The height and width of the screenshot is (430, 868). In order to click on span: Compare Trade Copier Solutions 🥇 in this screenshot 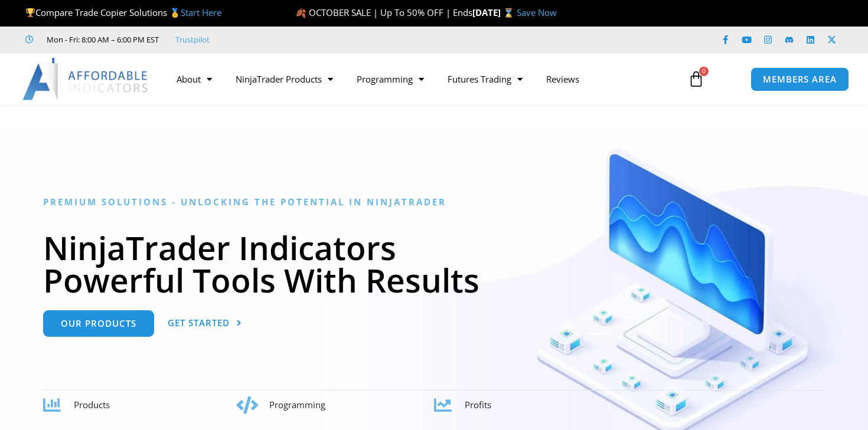, I will do `click(123, 12)`.